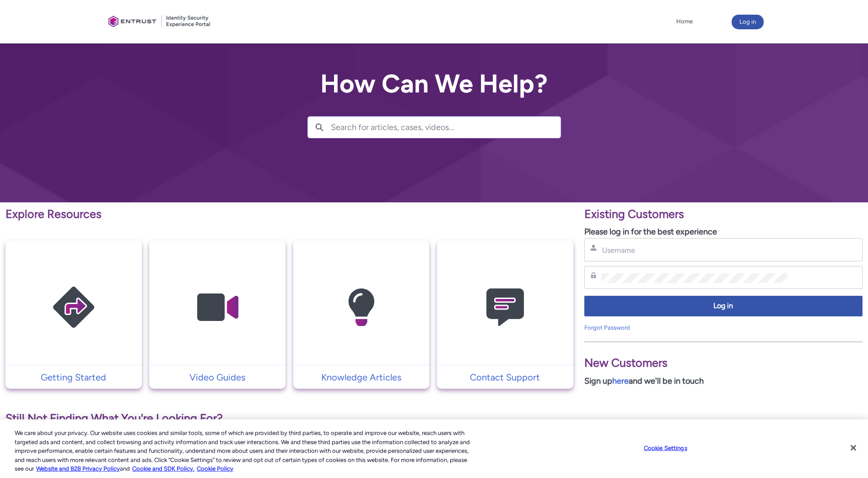 Image resolution: width=868 pixels, height=478 pixels. Describe the element at coordinates (217, 307) in the screenshot. I see `img: Video Guides` at that location.